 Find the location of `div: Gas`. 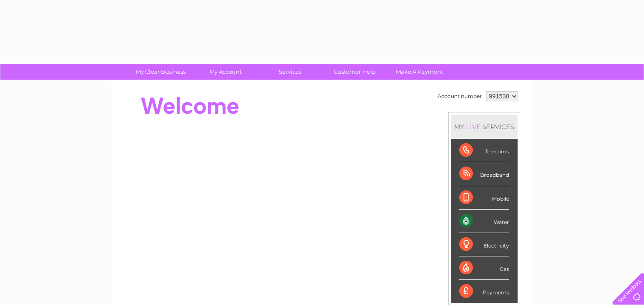

div: Gas is located at coordinates (484, 268).